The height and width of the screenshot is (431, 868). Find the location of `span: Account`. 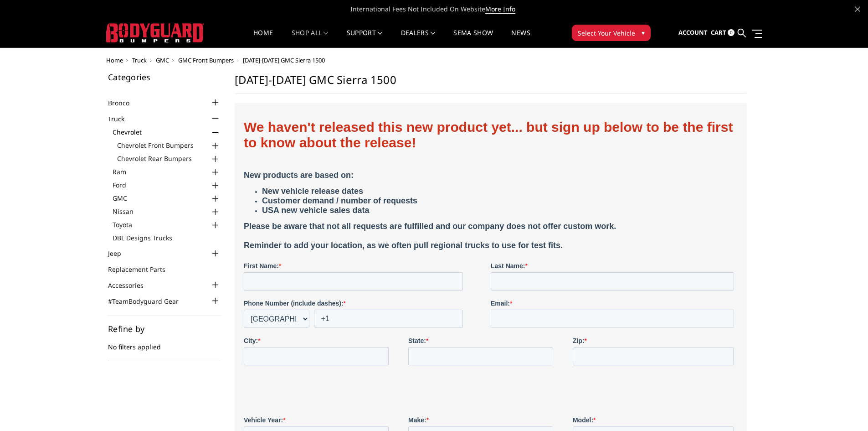

span: Account is located at coordinates (693, 32).